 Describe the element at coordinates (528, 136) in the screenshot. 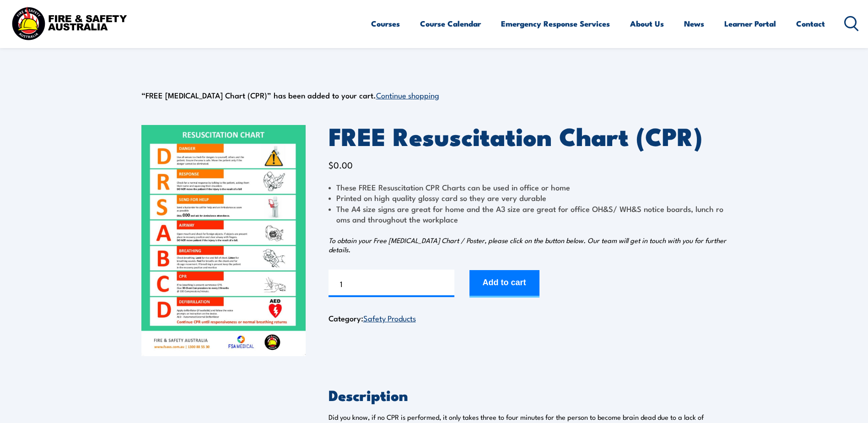

I see `h1: FREE Resuscitation Chart (CPR)` at that location.